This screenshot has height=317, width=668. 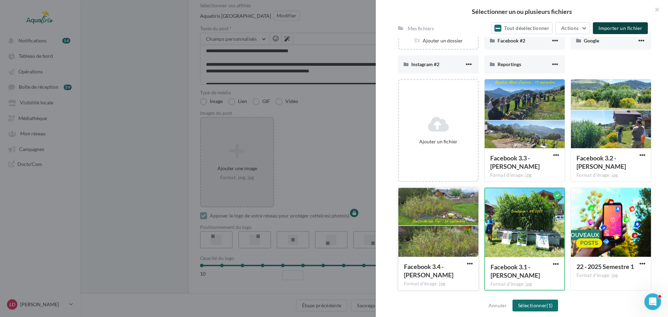 I want to click on button: Annuler, so click(x=497, y=305).